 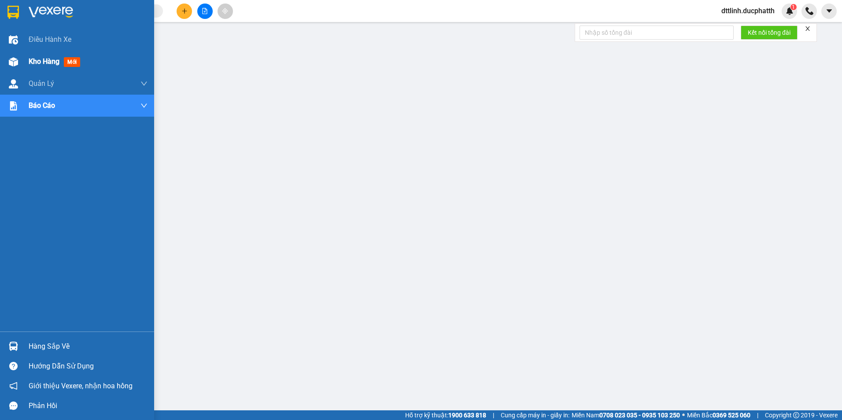 I want to click on div: Hướng dẫn sử dụng, so click(x=88, y=366).